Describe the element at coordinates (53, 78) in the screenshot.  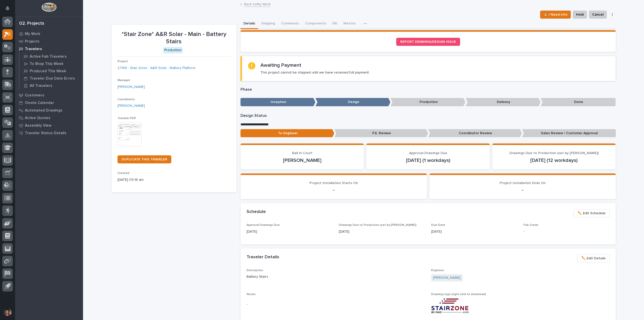
I see `p: Traveler Due Date Errors` at that location.